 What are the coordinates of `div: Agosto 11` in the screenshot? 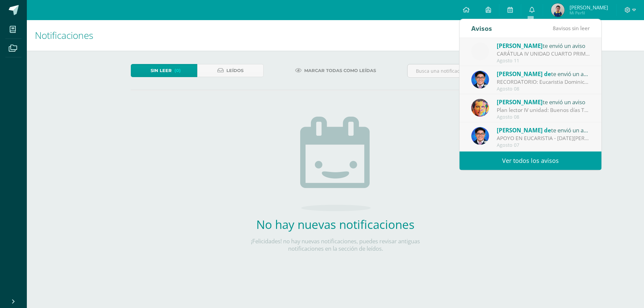 It's located at (544, 61).